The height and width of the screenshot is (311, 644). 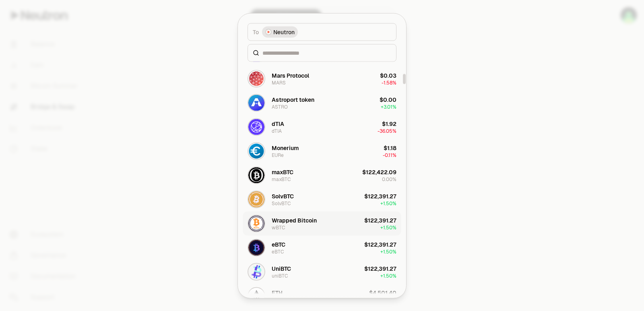 What do you see at coordinates (389, 82) in the screenshot?
I see `span: -1.58%` at bounding box center [389, 82].